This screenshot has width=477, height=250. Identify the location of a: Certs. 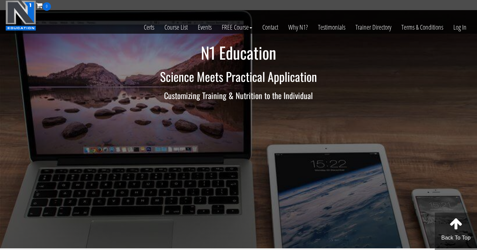
(149, 27).